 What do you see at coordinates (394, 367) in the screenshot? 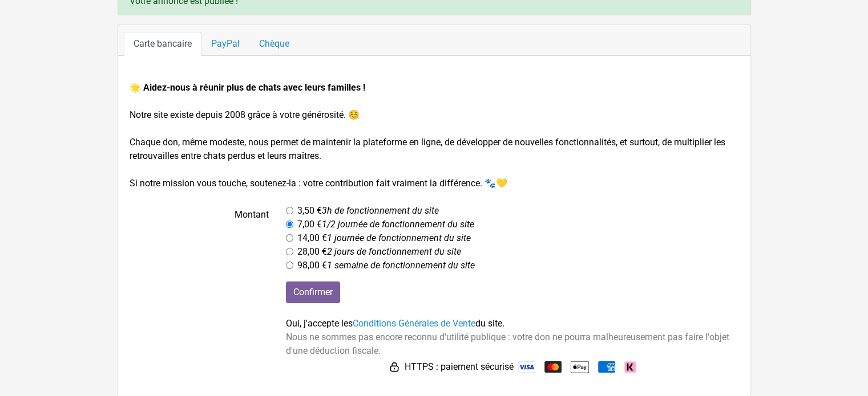
I see `img: HTTPS : paiement sécurisé` at bounding box center [394, 367].